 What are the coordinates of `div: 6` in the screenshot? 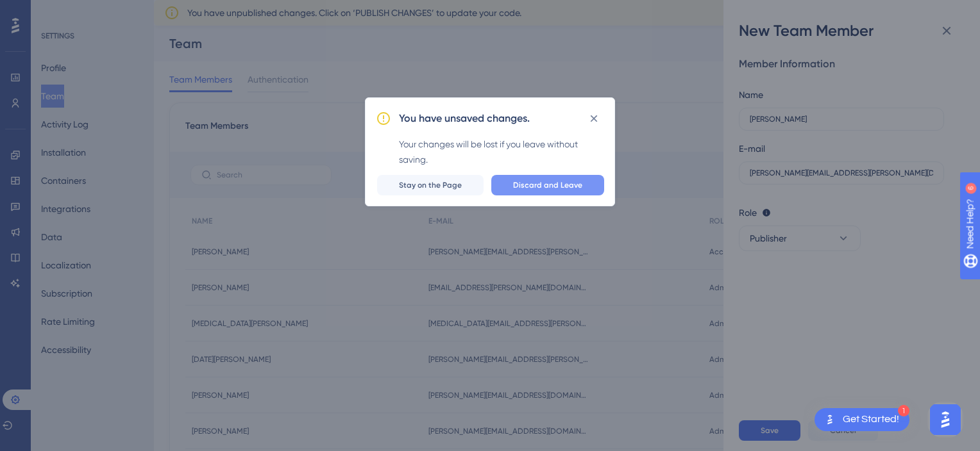 It's located at (91, 11).